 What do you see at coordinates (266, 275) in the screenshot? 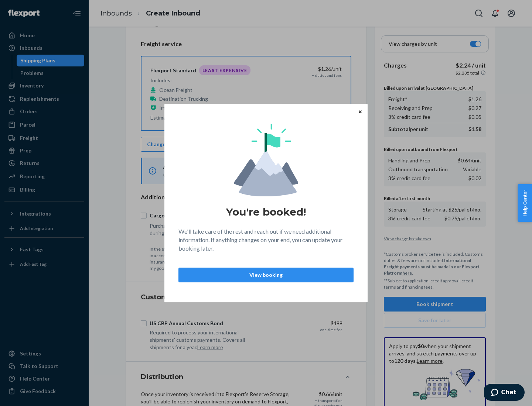
I see `button: View booking` at bounding box center [266, 275].